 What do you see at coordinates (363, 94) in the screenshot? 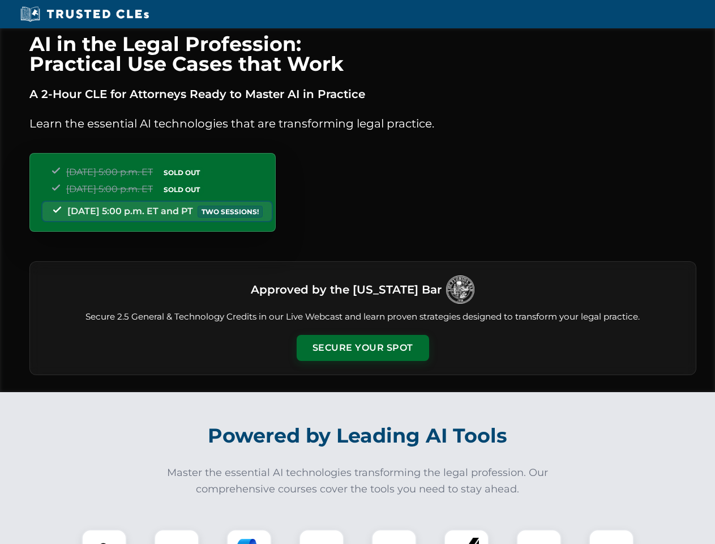
I see `p: A 2-Hour CLE for Attorneys Ready to Master AI in Practice` at bounding box center [363, 94].